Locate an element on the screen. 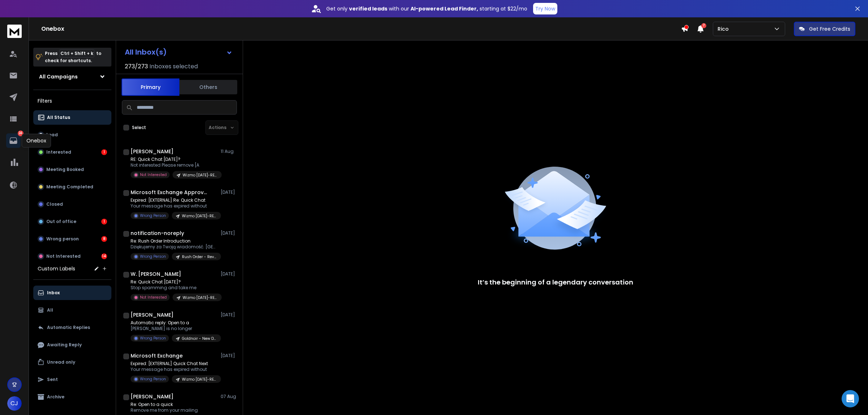 This screenshot has height=415, width=868. p: Stop spamming and take me is located at coordinates (174, 288).